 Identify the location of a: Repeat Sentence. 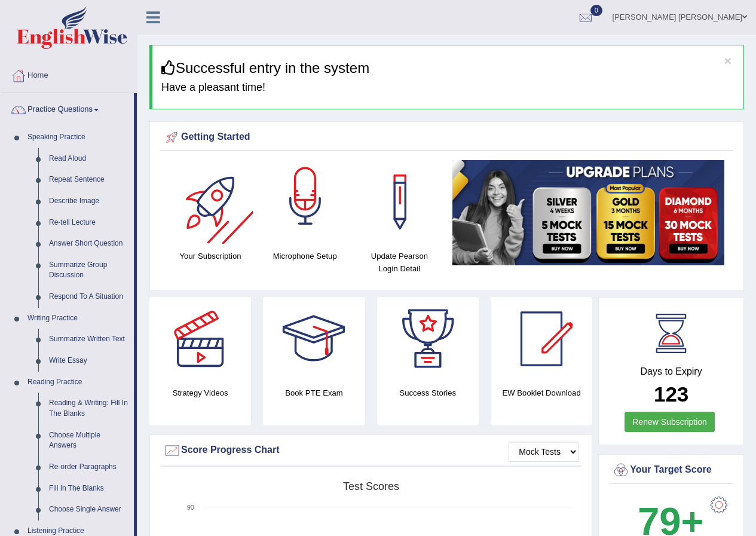
(88, 180).